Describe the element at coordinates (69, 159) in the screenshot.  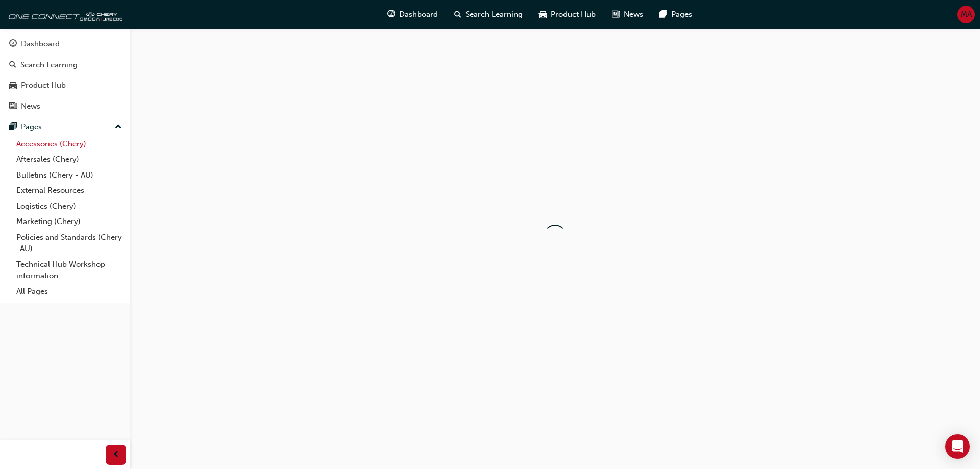
I see `a: Aftersales (Chery)` at that location.